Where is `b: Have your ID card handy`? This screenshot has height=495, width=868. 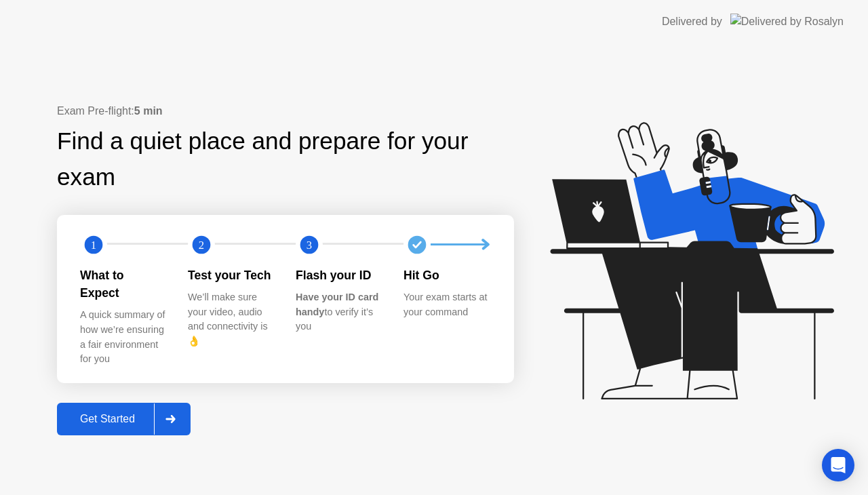 b: Have your ID card handy is located at coordinates (337, 305).